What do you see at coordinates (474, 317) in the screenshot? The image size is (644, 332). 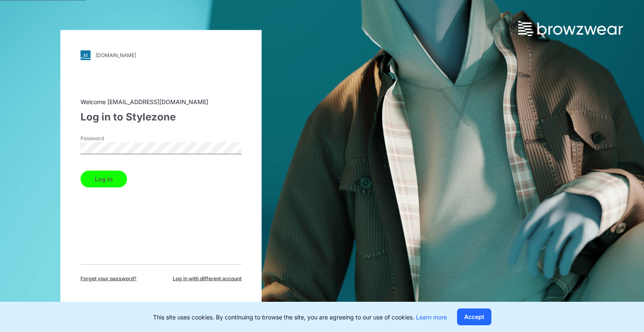 I see `button: Accept` at bounding box center [474, 317].